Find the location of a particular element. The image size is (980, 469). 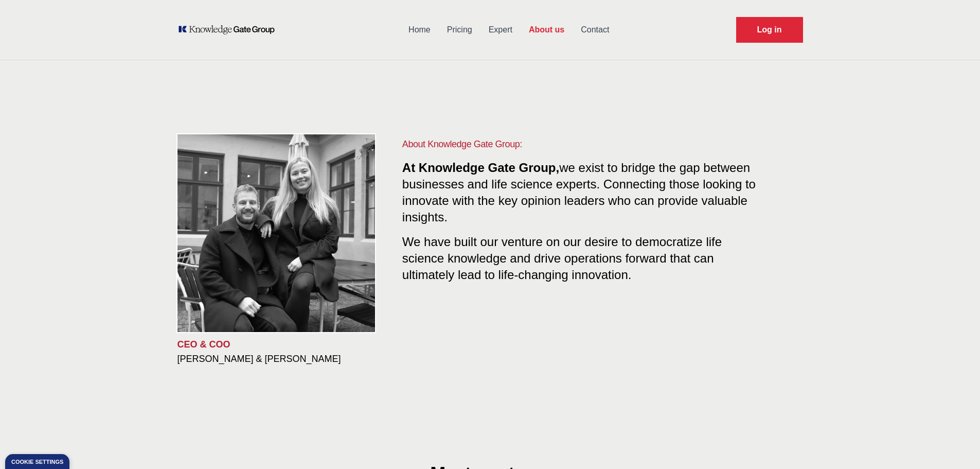

a: Pricing is located at coordinates (460, 30).